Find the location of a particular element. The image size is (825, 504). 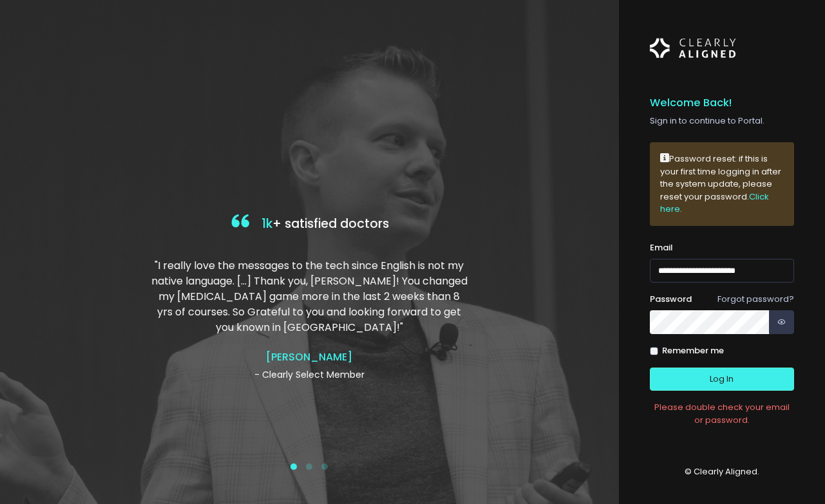

h5: Welcome Back! is located at coordinates (722, 103).